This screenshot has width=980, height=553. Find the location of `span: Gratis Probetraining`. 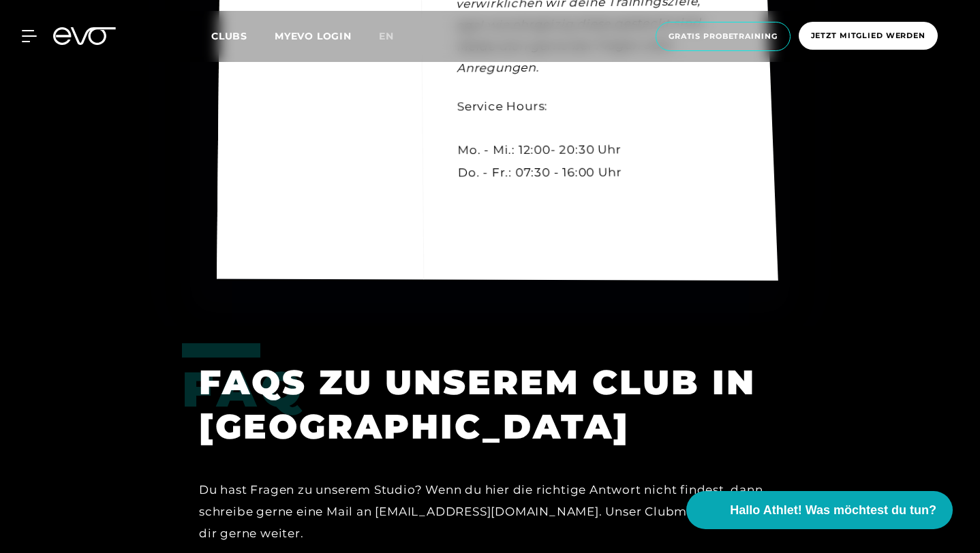

span: Gratis Probetraining is located at coordinates (723, 36).